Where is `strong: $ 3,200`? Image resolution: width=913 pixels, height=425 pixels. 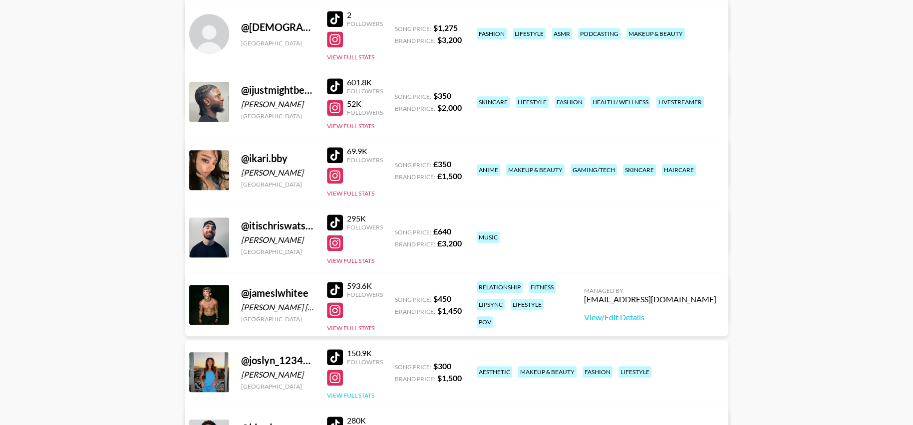
strong: $ 3,200 is located at coordinates (449, 39).